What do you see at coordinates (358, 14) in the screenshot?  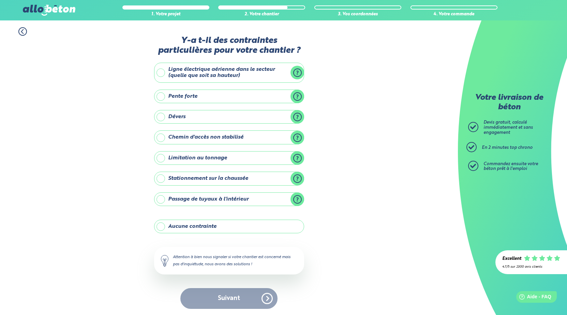 I see `div: 3. Vos coordonnées` at bounding box center [358, 14].